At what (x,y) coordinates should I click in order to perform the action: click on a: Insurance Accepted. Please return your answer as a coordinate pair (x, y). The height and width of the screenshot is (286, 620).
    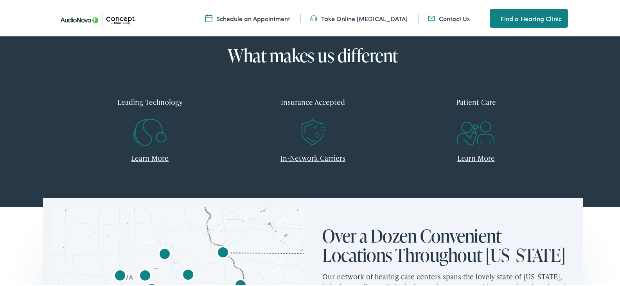
    Looking at the image, I should click on (313, 112).